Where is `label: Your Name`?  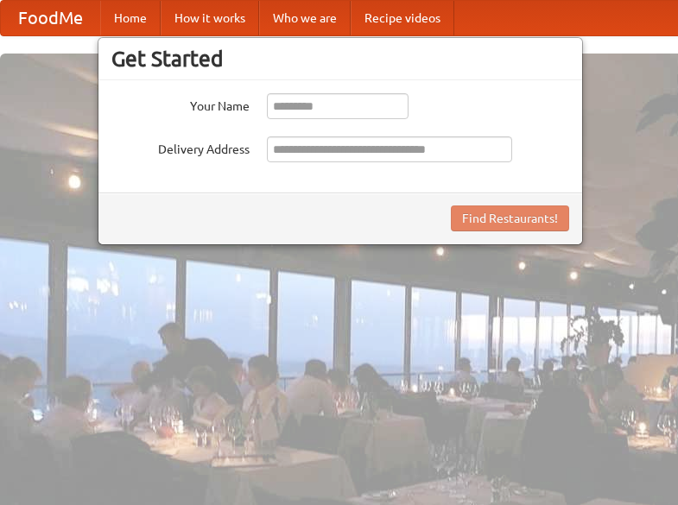 label: Your Name is located at coordinates (181, 104).